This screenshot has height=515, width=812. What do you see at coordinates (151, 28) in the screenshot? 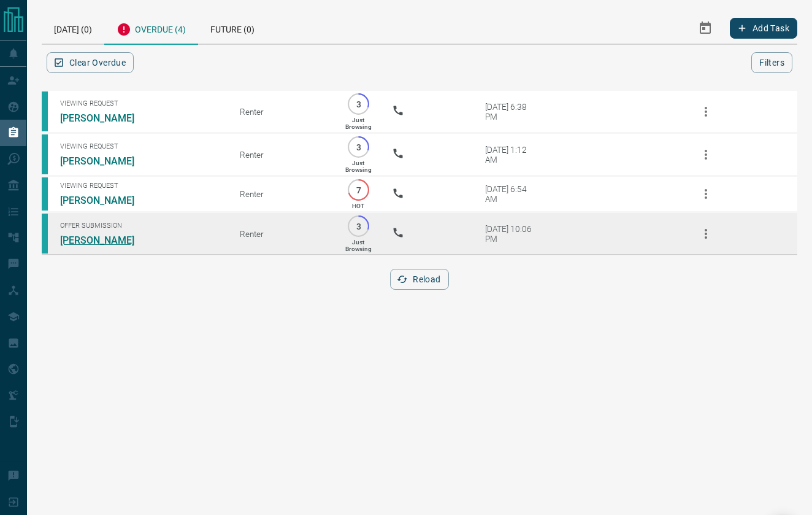
I see `div: Overdue (4)` at bounding box center [151, 28].